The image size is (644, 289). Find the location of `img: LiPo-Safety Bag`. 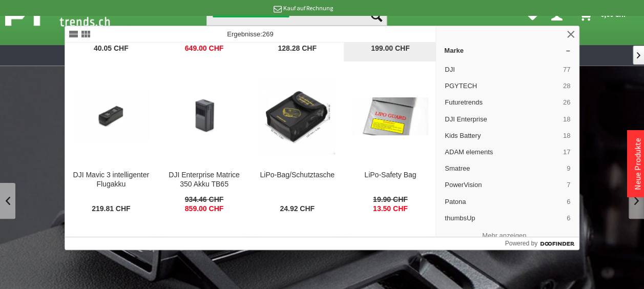

img: LiPo-Safety Bag is located at coordinates (390, 116).